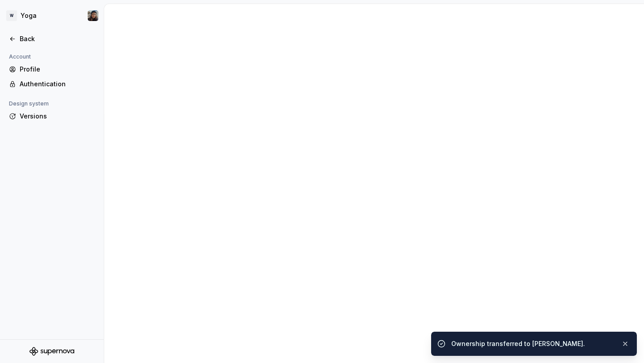 This screenshot has height=363, width=644. What do you see at coordinates (57, 116) in the screenshot?
I see `div: Versions` at bounding box center [57, 116].